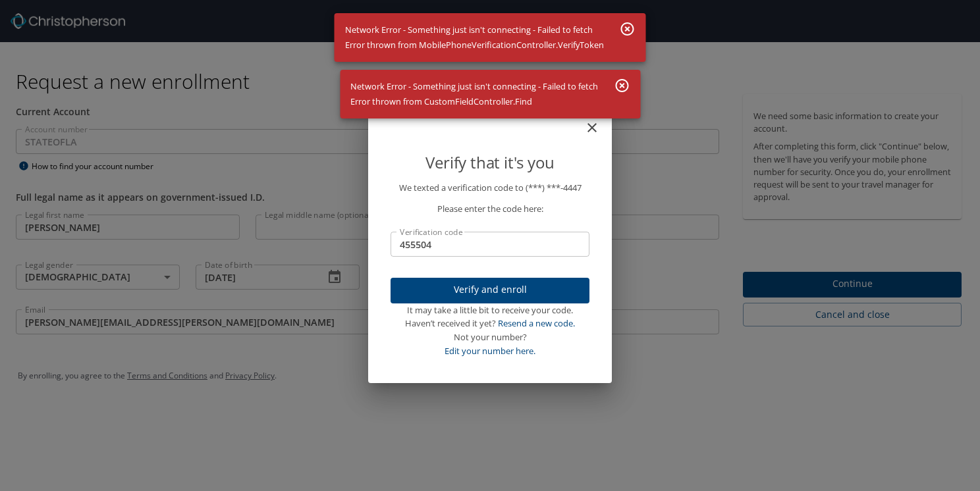  I want to click on p: Verify that it's you, so click(490, 163).